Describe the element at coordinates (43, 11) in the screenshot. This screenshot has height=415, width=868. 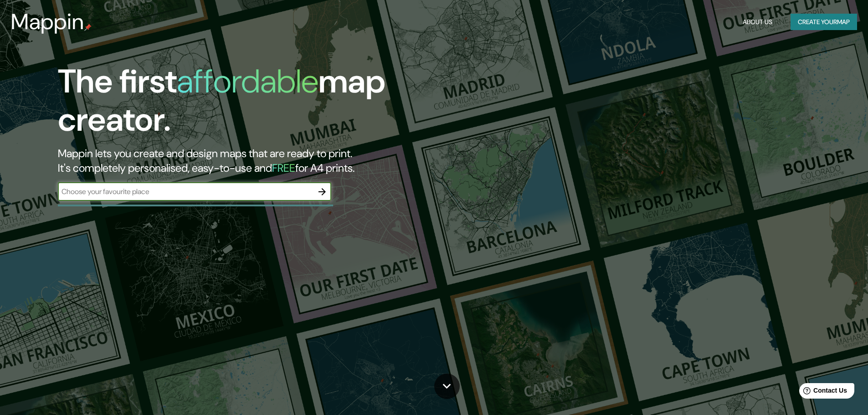
I see `span: Contact Us` at that location.